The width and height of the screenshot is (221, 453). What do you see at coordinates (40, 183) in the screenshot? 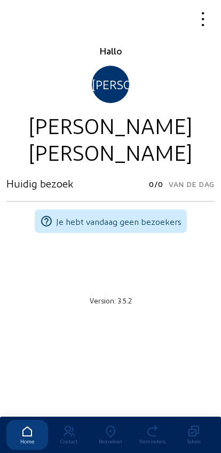
I see `h3: Huidig bezoek` at bounding box center [40, 183].